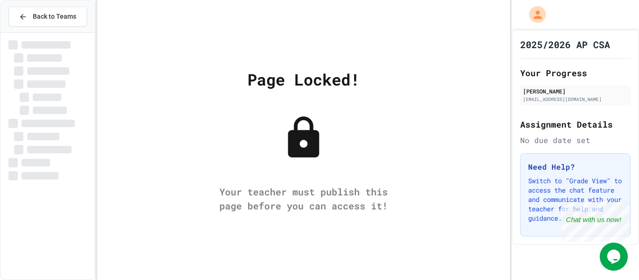 This screenshot has height=280, width=639. I want to click on p: Switch to "Grade View" to access the chat feature and communicate with your teacher for help and ..., so click(575, 200).